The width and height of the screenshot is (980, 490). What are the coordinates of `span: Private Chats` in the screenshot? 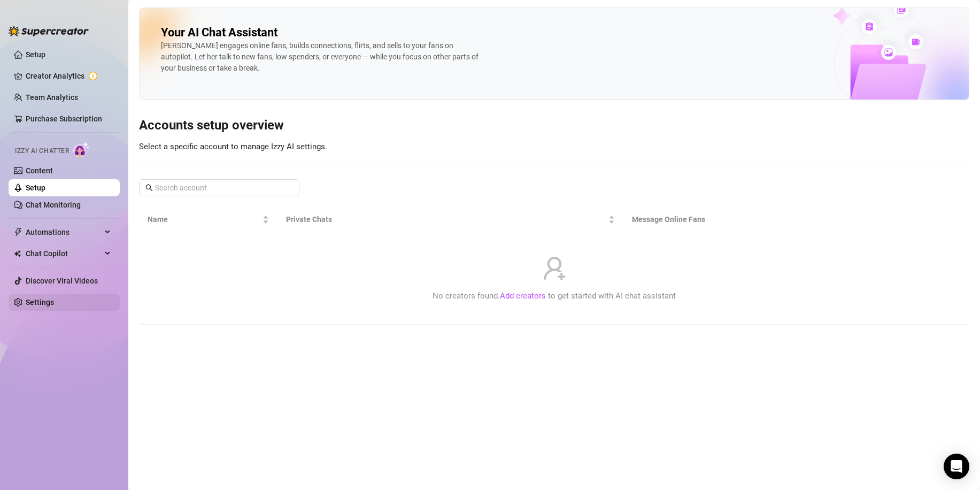 It's located at (446, 219).